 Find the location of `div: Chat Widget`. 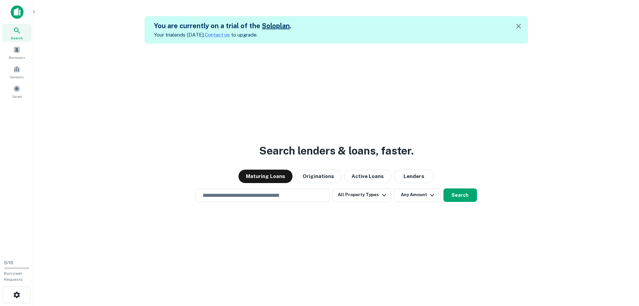

div: Chat Widget is located at coordinates (622, 268).